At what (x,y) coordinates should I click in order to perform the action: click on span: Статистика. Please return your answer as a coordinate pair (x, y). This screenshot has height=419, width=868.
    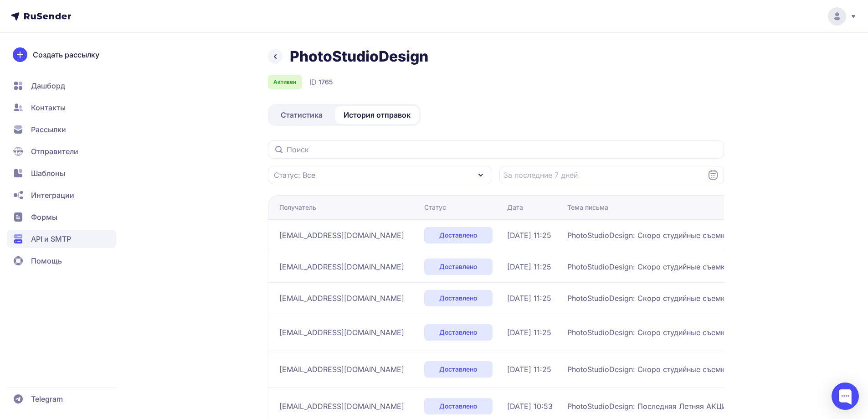
    Looking at the image, I should click on (302, 115).